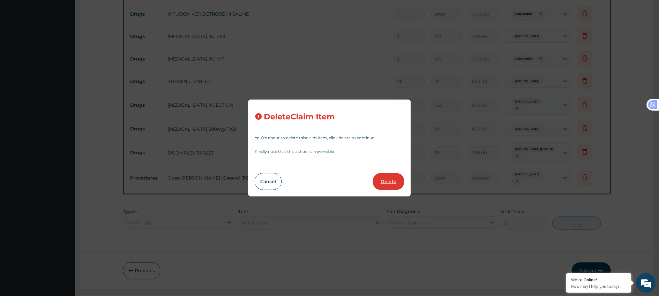  Describe the element at coordinates (64, 115) in the screenshot. I see `span: We're online!` at that location.